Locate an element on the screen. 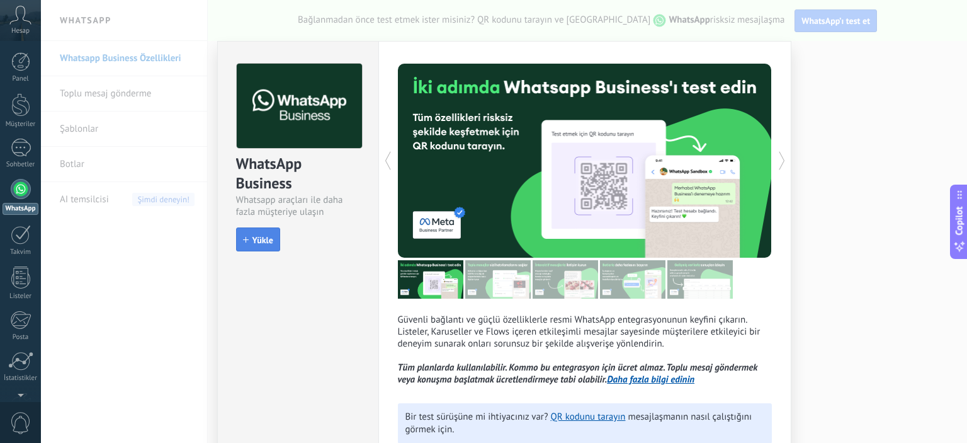 The width and height of the screenshot is (967, 443). div: Müşteriler is located at coordinates (21, 124).